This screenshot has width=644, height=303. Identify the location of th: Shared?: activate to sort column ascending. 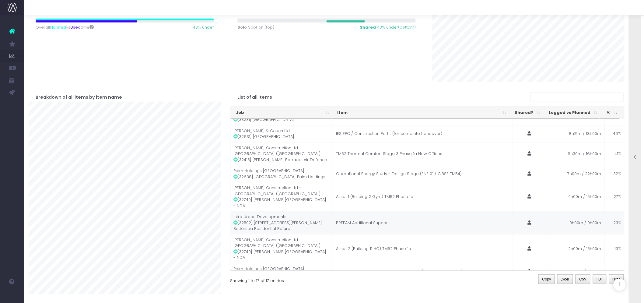
(526, 113).